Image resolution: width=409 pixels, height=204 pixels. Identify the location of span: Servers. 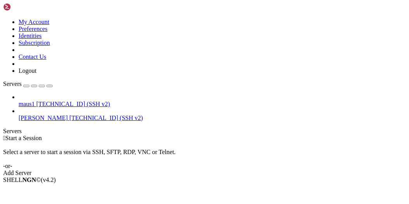
(12, 84).